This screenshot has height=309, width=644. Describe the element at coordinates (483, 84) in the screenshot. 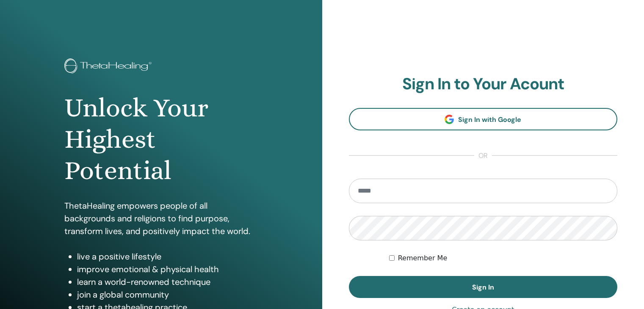

I see `h2: Sign In to Your Acount` at that location.